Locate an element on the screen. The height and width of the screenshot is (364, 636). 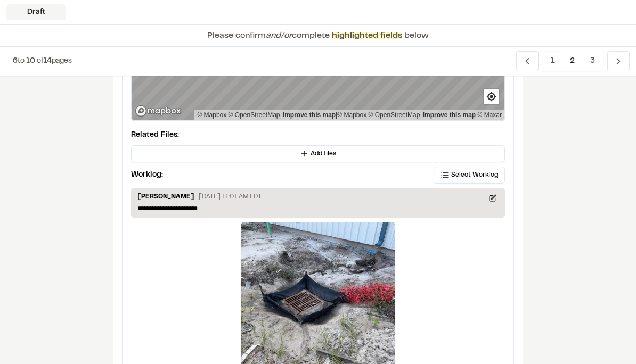
a: Mapbox logo is located at coordinates (159, 111).